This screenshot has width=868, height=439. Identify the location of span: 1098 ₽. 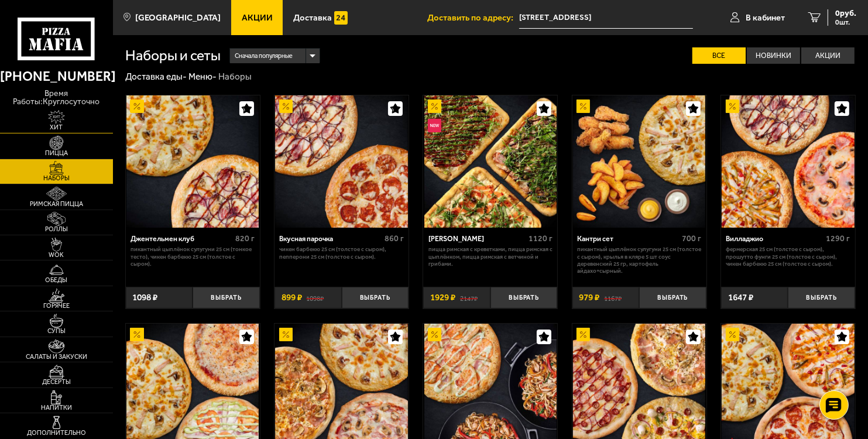
(145, 298).